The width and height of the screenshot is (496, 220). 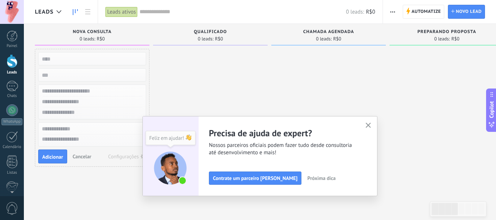 What do you see at coordinates (393, 12) in the screenshot?
I see `button: Mais` at bounding box center [393, 12].